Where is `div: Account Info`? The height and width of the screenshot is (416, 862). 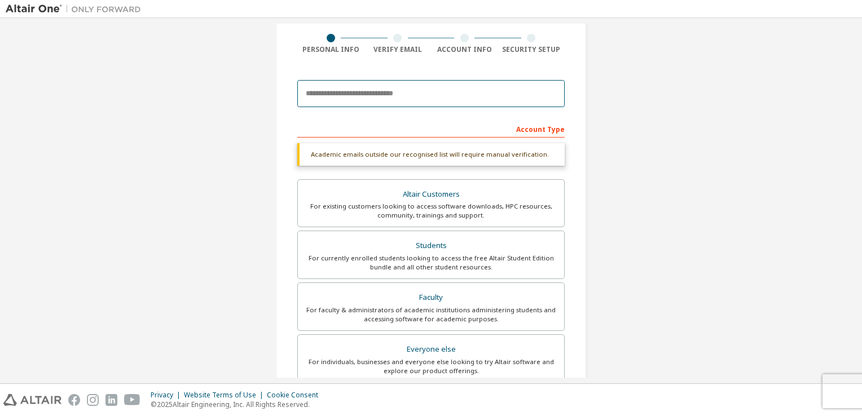 div: Account Info is located at coordinates (464, 50).